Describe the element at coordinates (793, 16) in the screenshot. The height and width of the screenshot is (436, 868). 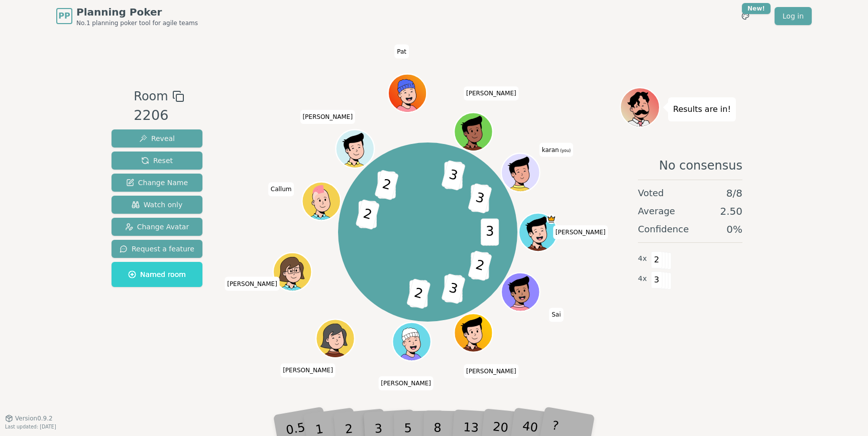
I see `a: Log in` at that location.